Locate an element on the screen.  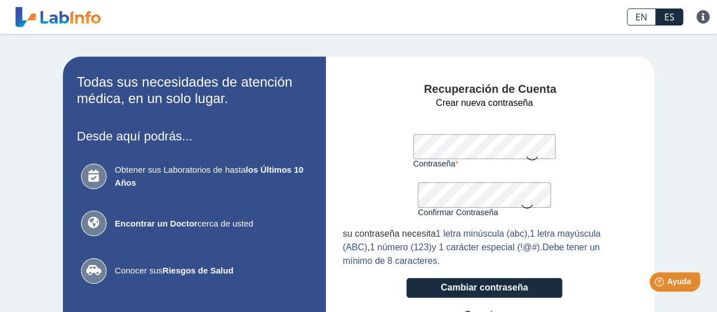
a: EN is located at coordinates (641, 17).